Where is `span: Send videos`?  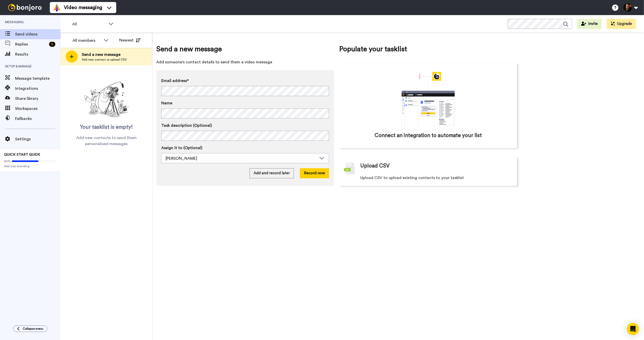 span: Send videos is located at coordinates (38, 34).